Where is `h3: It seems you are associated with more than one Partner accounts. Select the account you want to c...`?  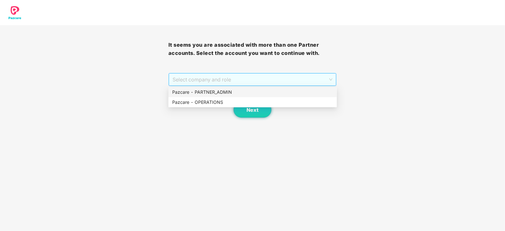
h3: It seems you are associated with more than one Partner accounts. Select the account you want to c... is located at coordinates (253, 49).